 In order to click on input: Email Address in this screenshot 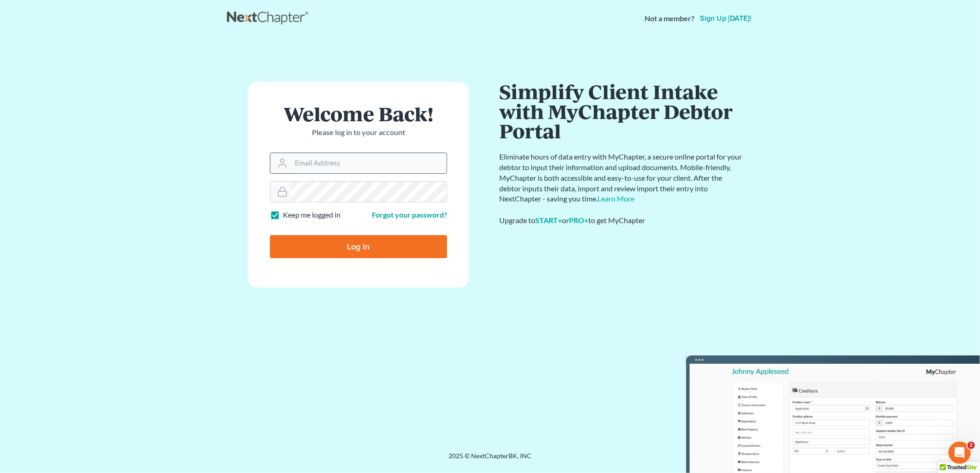, I will do `click(369, 163)`.